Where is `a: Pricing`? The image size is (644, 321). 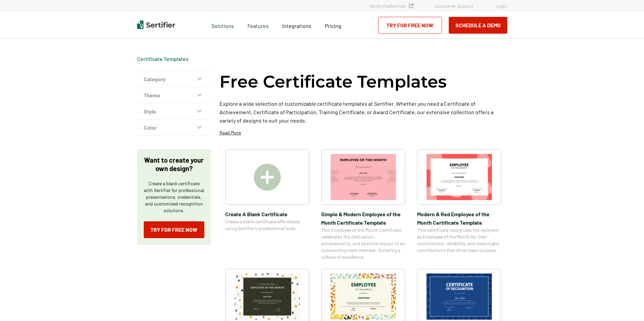
a: Pricing is located at coordinates (333, 25).